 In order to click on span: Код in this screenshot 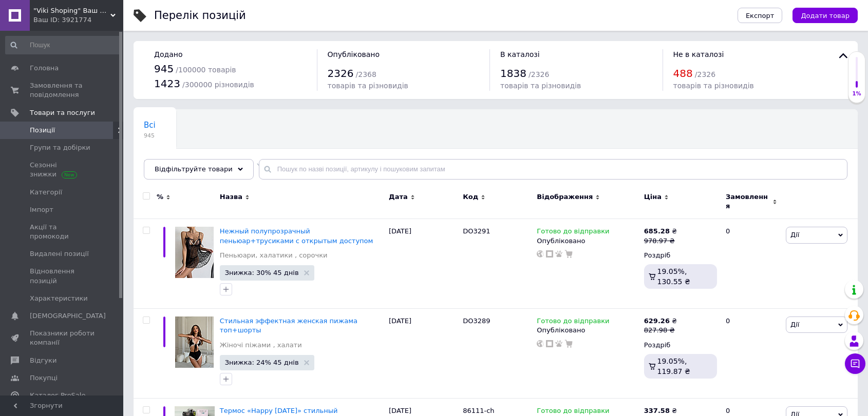, I will do `click(470, 198)`.